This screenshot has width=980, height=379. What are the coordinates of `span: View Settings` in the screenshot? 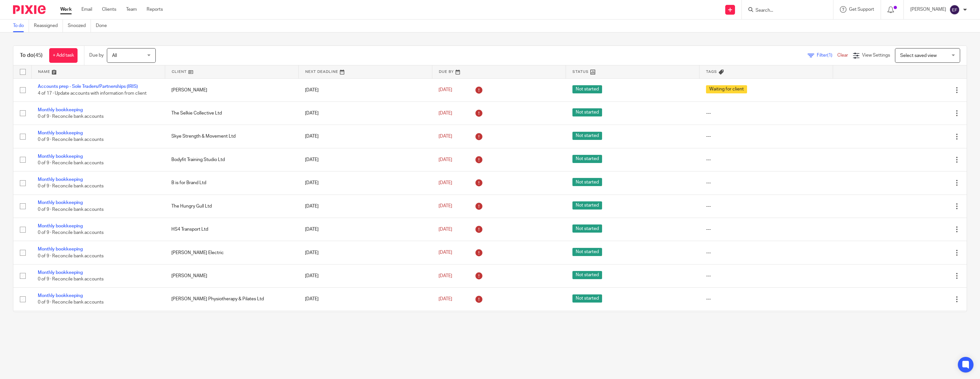 It's located at (876, 56).